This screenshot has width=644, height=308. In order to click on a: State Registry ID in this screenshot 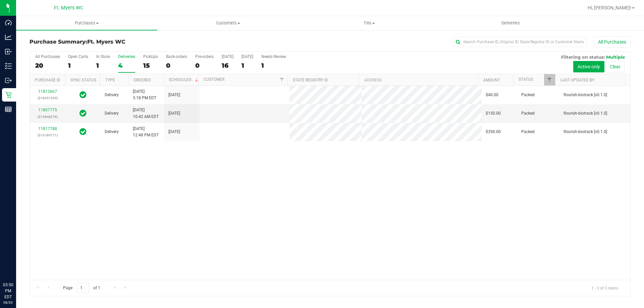, I will do `click(310, 80)`.